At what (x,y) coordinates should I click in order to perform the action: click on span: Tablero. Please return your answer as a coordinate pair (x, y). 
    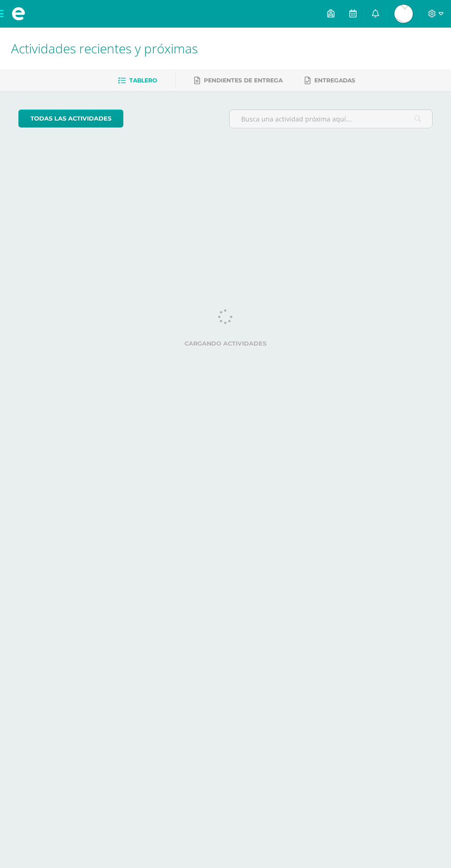
    Looking at the image, I should click on (143, 80).